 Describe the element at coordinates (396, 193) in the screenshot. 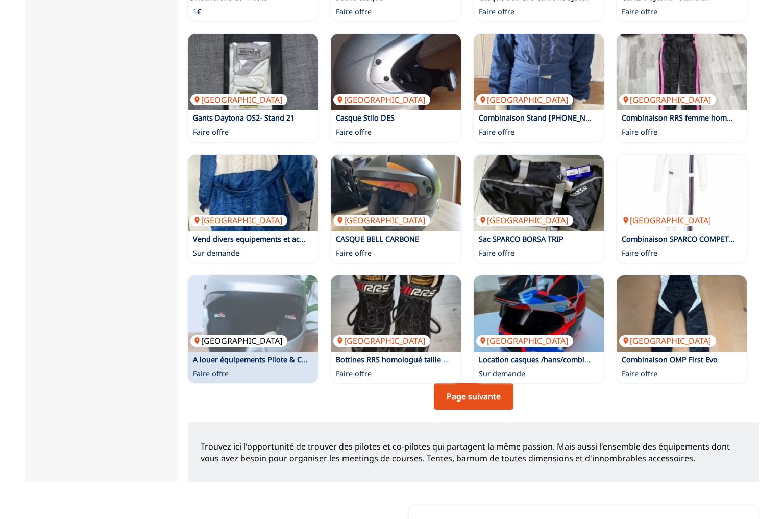

I see `img: CASQUE BELL CARBONE` at that location.